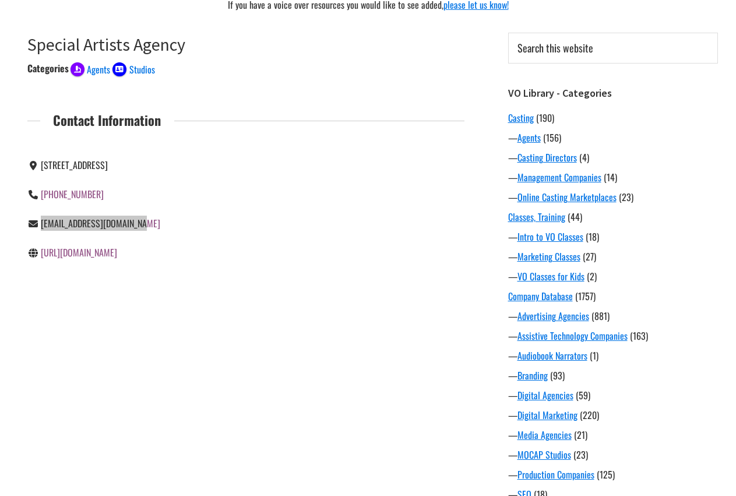 This screenshot has width=736, height=496. Describe the element at coordinates (580, 435) in the screenshot. I see `span: (21)` at that location.